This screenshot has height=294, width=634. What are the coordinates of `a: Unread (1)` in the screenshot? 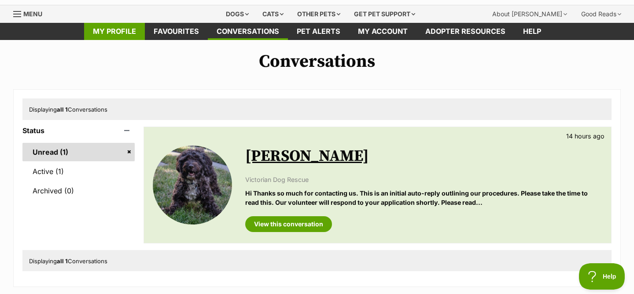 It's located at (78, 152).